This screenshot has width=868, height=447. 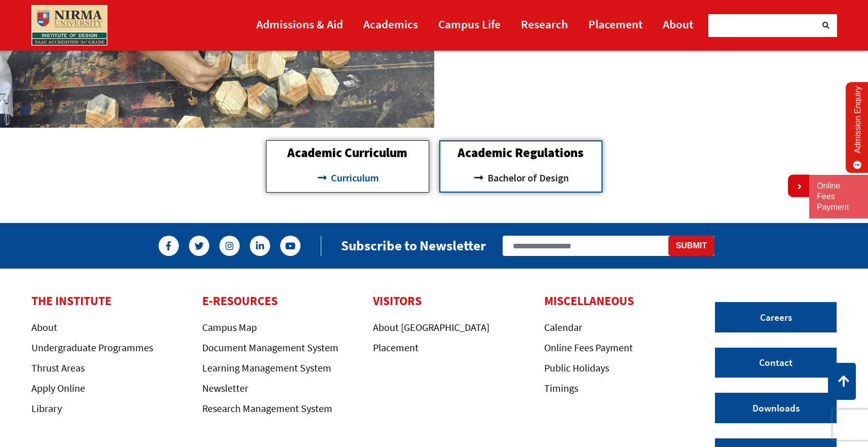 I want to click on a: Library, so click(x=47, y=407).